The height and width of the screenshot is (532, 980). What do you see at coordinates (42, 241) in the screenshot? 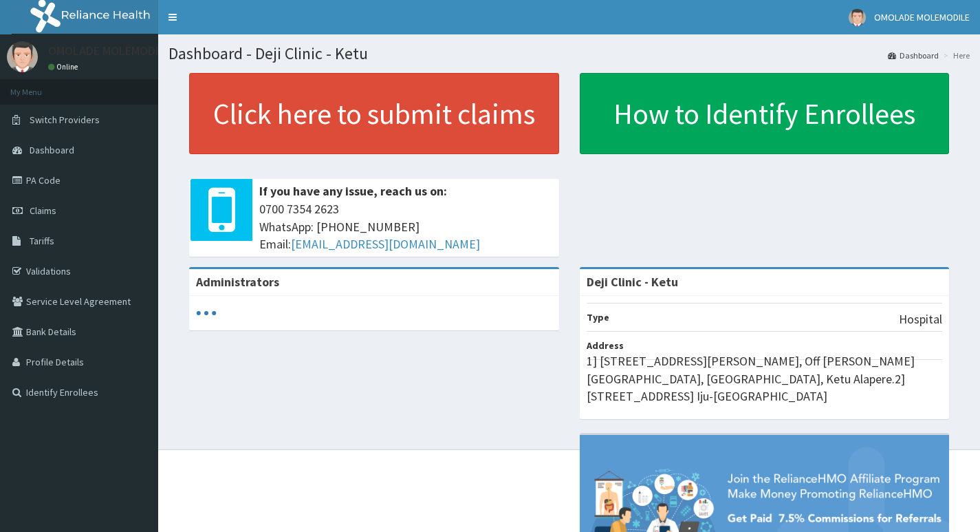
I see `span: Tariffs` at bounding box center [42, 241].